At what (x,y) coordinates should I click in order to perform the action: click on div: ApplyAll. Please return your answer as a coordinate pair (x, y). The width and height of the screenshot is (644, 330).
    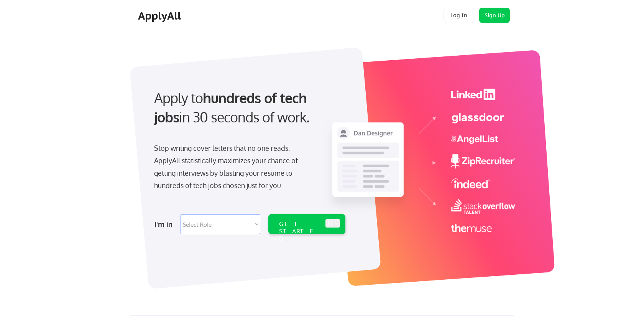
    Looking at the image, I should click on (161, 16).